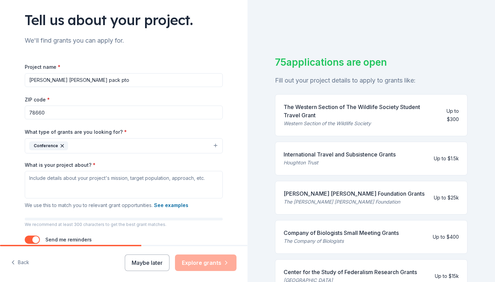 The image size is (495, 282). Describe the element at coordinates (48, 146) in the screenshot. I see `div: Conference` at that location.